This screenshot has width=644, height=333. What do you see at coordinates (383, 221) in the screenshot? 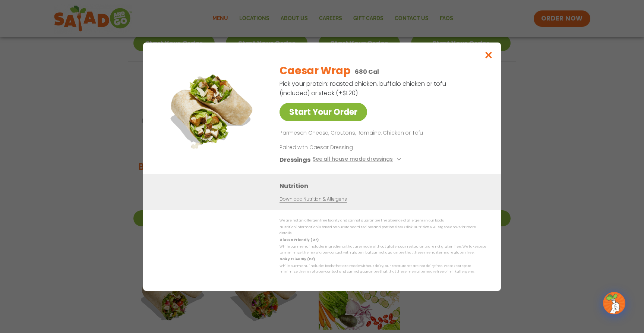
I see `p: We are not an allergen free facility and cannot guarantee the absence of allergens in our foods.` at bounding box center [383, 221].